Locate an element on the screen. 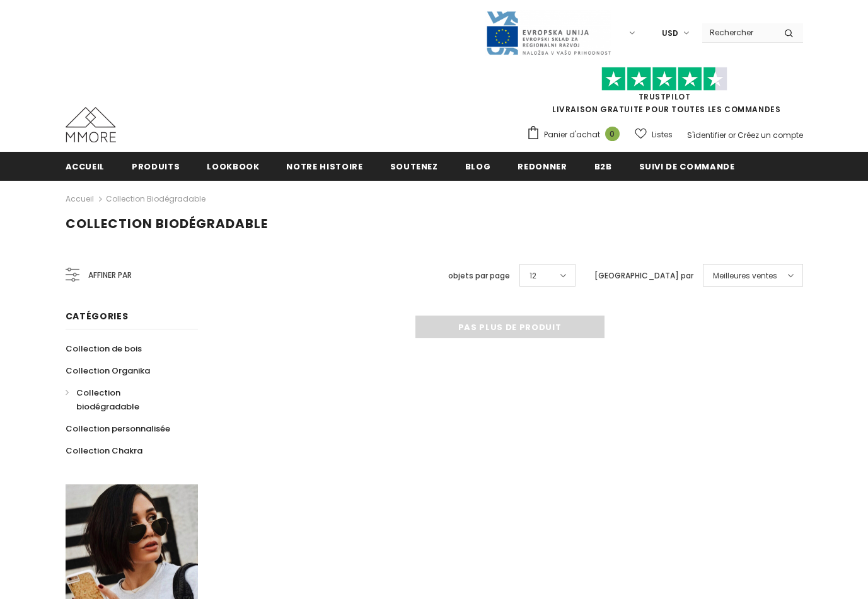 Image resolution: width=868 pixels, height=599 pixels. span: Lookbook is located at coordinates (232, 167).